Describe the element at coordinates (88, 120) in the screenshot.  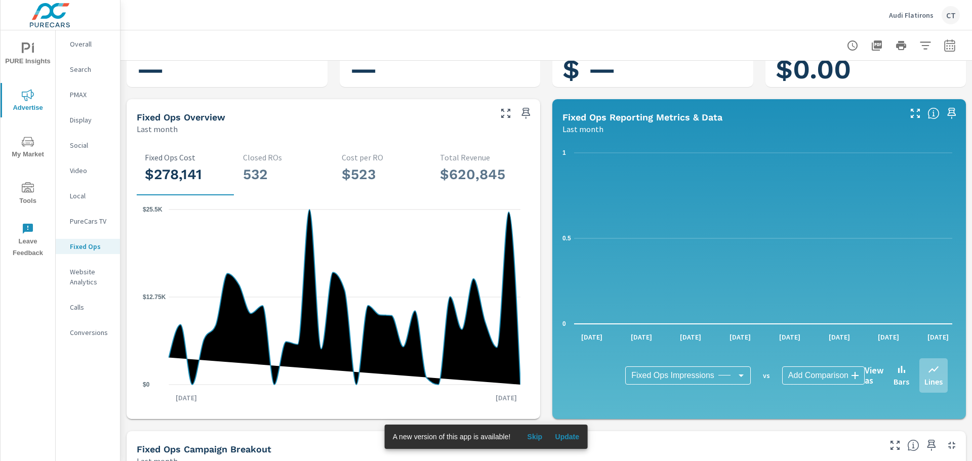
I see `div: Display` at that location.